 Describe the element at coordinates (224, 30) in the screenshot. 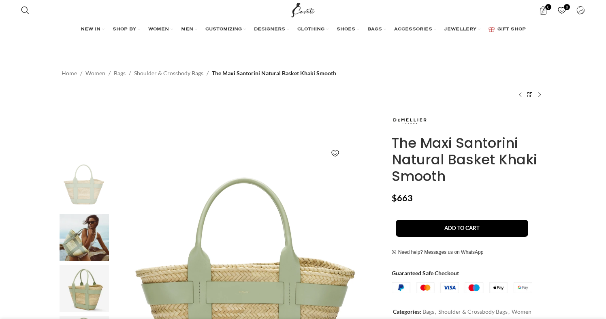

I see `span: CUSTOMIZING` at that location.